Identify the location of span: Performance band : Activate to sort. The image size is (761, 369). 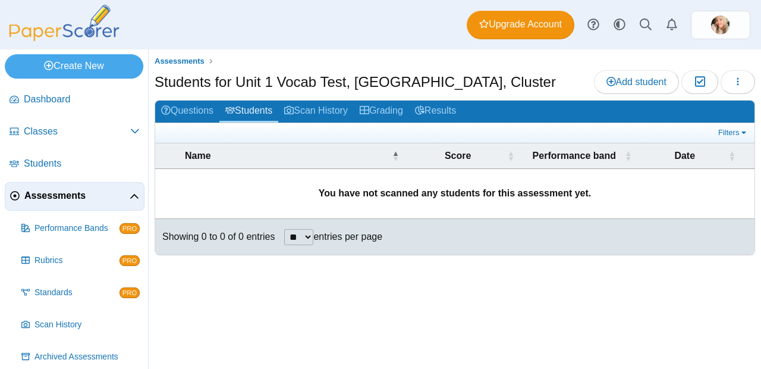
(629, 156).